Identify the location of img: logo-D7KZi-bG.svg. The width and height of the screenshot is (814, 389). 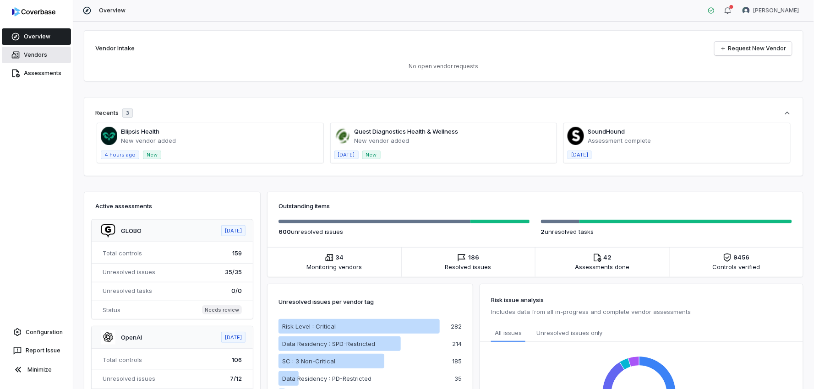
(33, 12).